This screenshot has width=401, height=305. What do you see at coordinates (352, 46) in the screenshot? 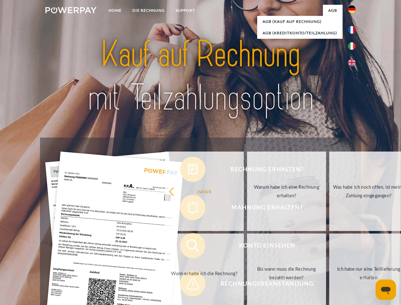
I see `img: it` at bounding box center [352, 46].